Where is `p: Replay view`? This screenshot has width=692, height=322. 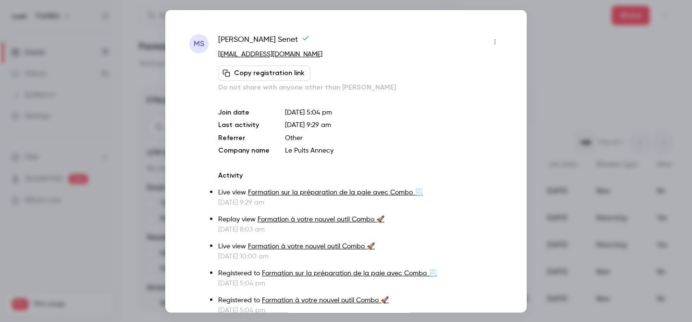
p: Replay view is located at coordinates (360, 219).